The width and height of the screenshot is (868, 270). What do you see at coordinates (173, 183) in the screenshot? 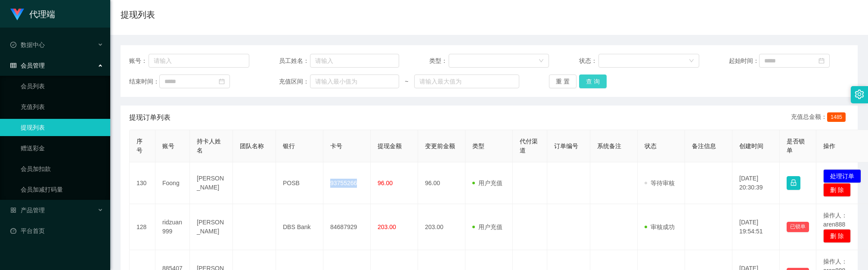
I see `td: Foong` at bounding box center [173, 183].